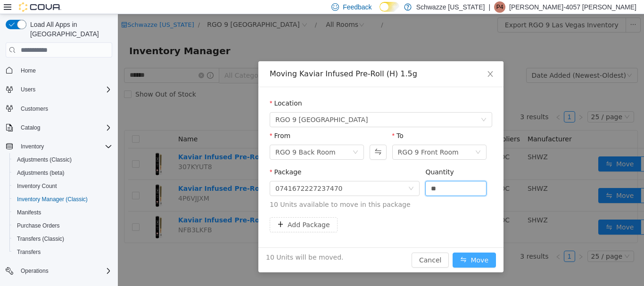 This screenshot has width=644, height=286. Describe the element at coordinates (500, 7) in the screenshot. I see `div: Patrick-4057 Leyba` at that location.